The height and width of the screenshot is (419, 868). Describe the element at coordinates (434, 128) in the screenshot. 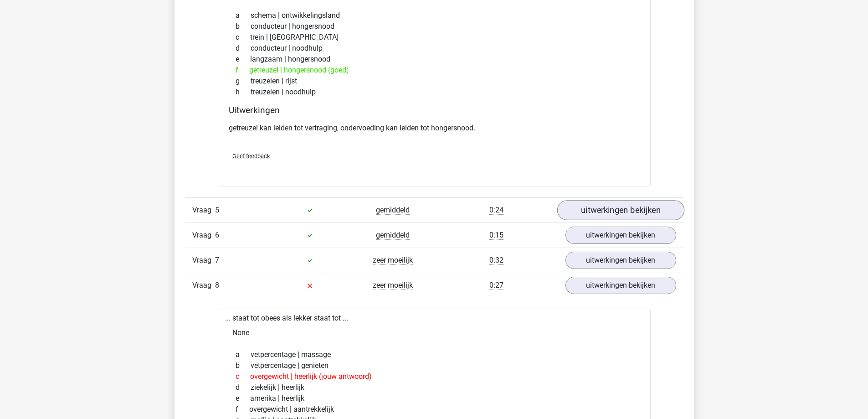

I see `p: getreuzel kan leiden tot vertraging, ondervoeding kan leiden tot hongersnood.` at that location.